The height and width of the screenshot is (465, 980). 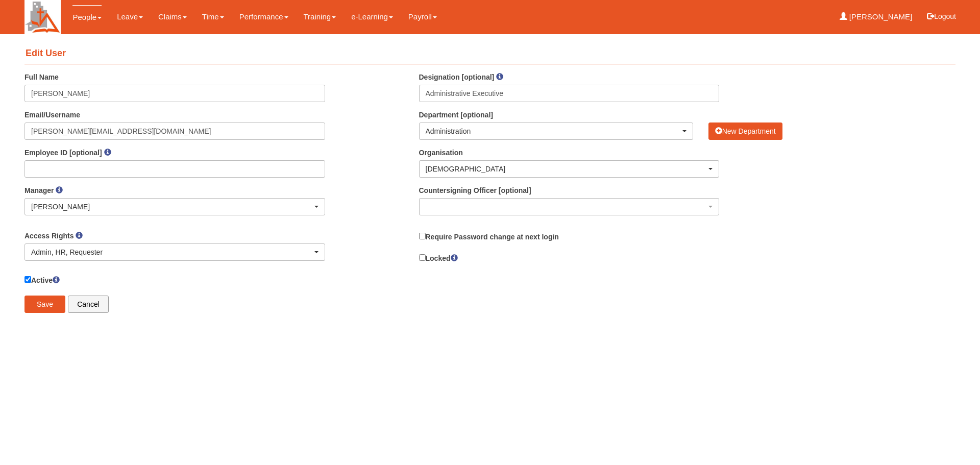 What do you see at coordinates (490, 54) in the screenshot?
I see `h4: Edit User` at bounding box center [490, 54].